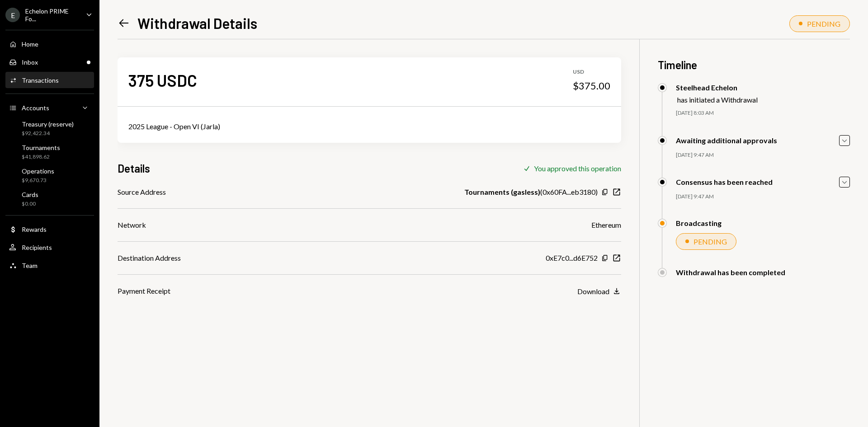 This screenshot has width=868, height=427. I want to click on div: Source Address, so click(142, 192).